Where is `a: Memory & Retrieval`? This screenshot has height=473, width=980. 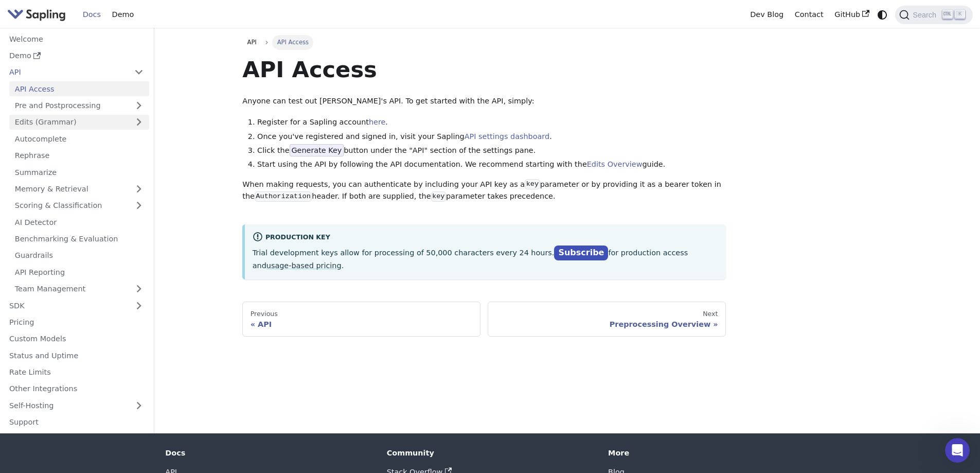
a: Memory & Retrieval is located at coordinates (80, 189).